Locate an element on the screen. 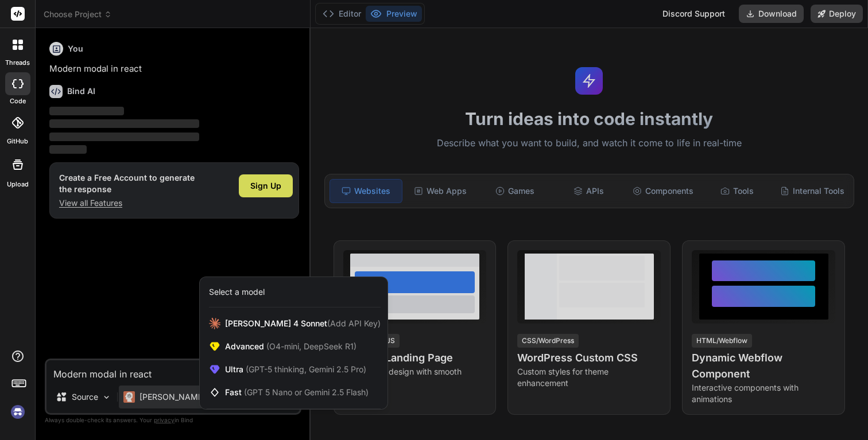  span: (GPT-5 thinking, Gemini 2.5 Pro) is located at coordinates (305, 369).